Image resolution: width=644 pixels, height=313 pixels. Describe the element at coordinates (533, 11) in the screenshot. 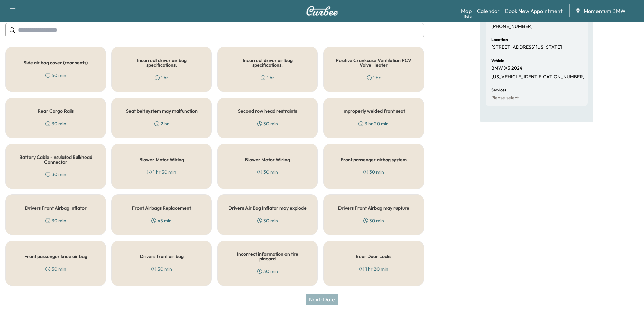

I see `a: Book New Appointment` at that location.